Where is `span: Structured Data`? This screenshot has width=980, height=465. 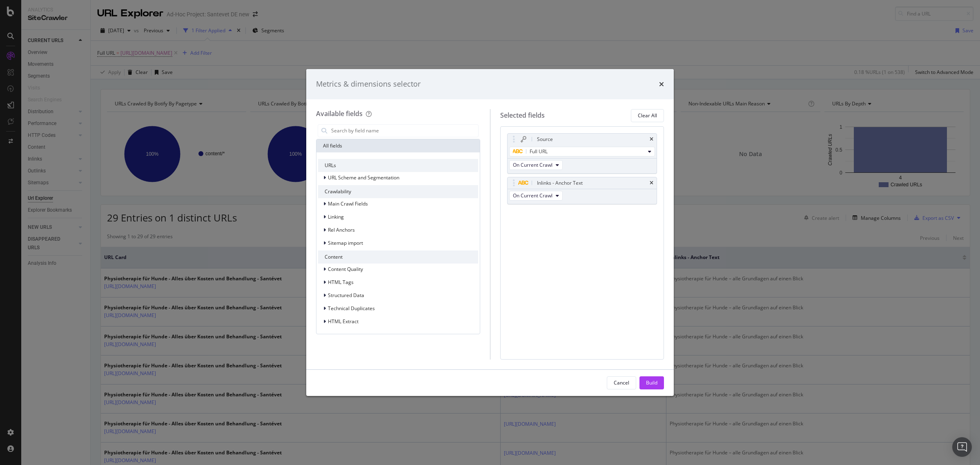 span: Structured Data is located at coordinates (346, 295).